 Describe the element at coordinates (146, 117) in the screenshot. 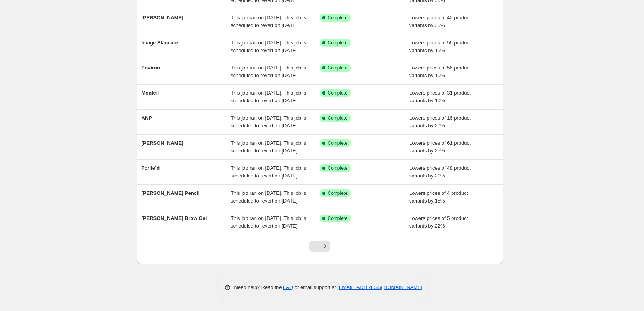

I see `span: ANP` at that location.